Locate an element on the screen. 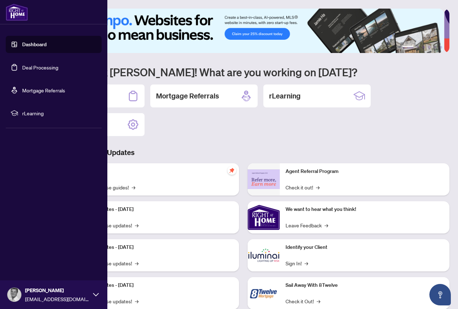 Image resolution: width=458 pixels, height=309 pixels. p: Sail Away With 8Twelve is located at coordinates (364, 285).